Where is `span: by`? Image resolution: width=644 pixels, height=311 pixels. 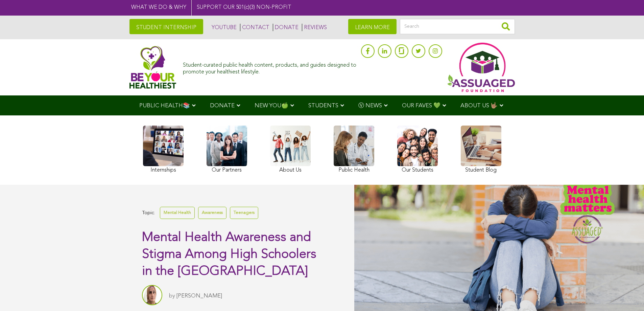 span: by is located at coordinates (172, 296).